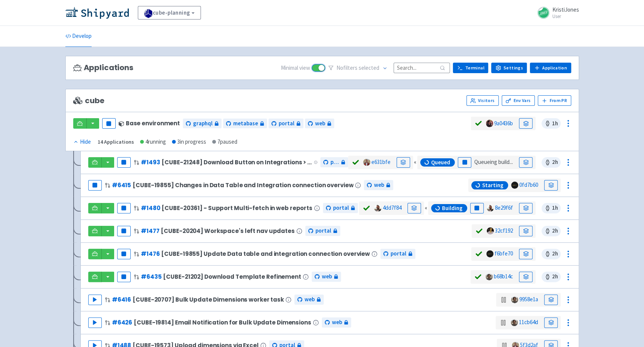  I want to click on a: #6426, so click(122, 322).